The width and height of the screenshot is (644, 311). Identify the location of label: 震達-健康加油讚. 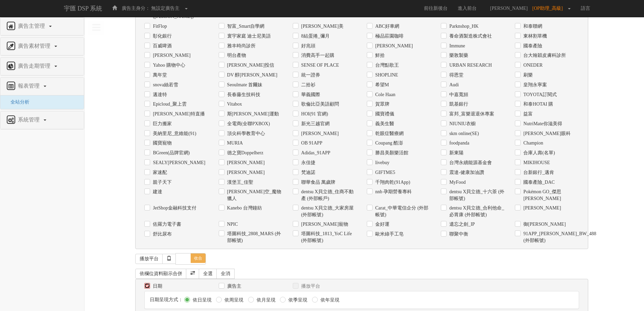
(466, 173).